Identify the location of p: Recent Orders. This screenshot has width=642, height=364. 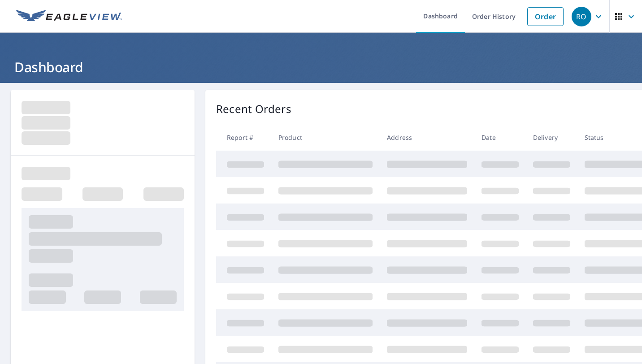
(254, 109).